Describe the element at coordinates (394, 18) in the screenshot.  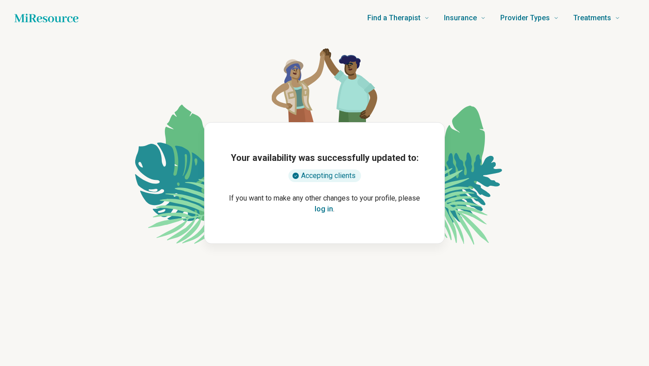
I see `span: Find a Therapist` at that location.